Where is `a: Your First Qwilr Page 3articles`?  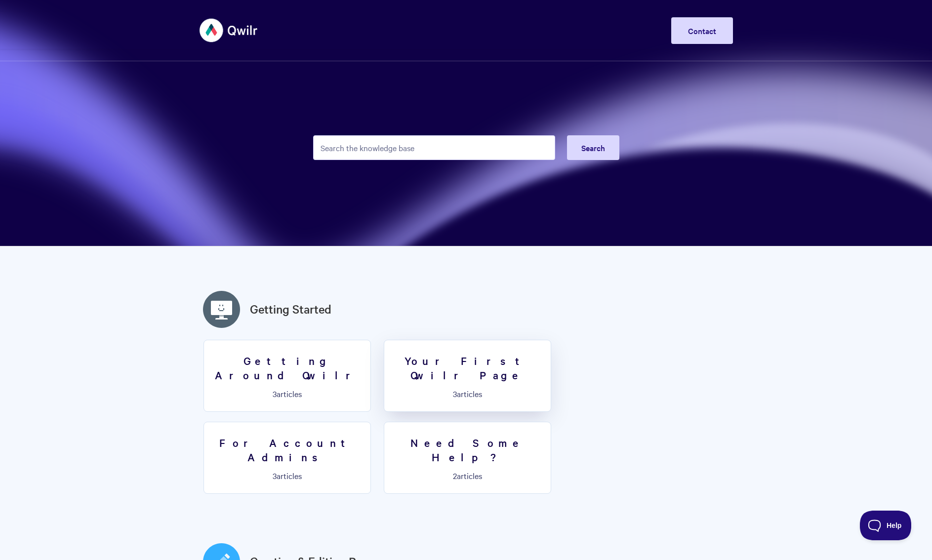
a: Your First Qwilr Page 3articles is located at coordinates (468, 376).